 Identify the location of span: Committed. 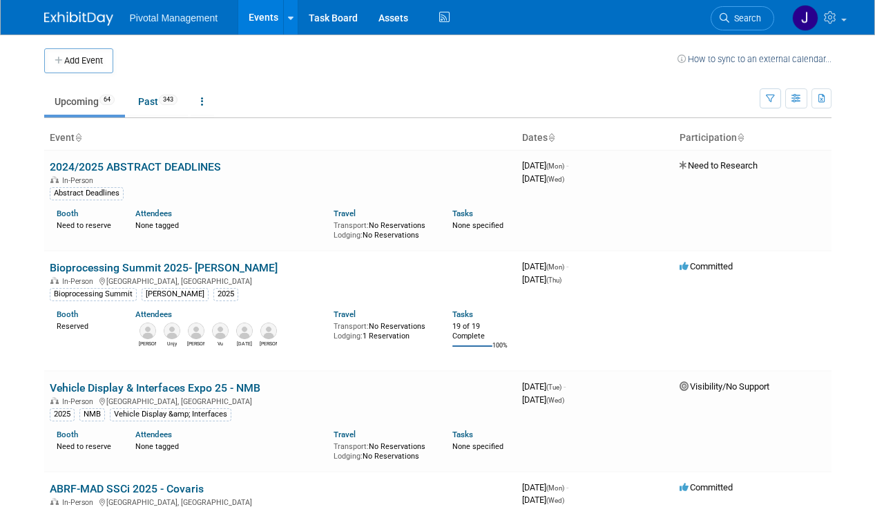
(706, 487).